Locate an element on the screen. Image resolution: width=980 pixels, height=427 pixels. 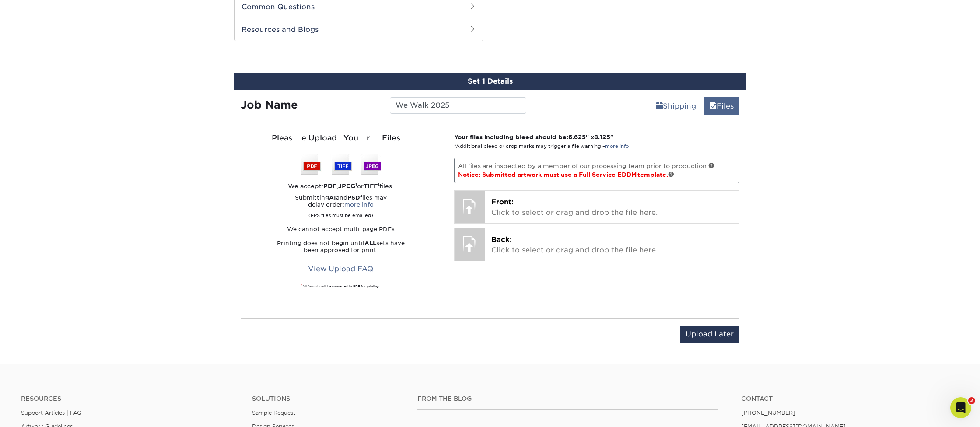
span: shipping is located at coordinates (660, 106).